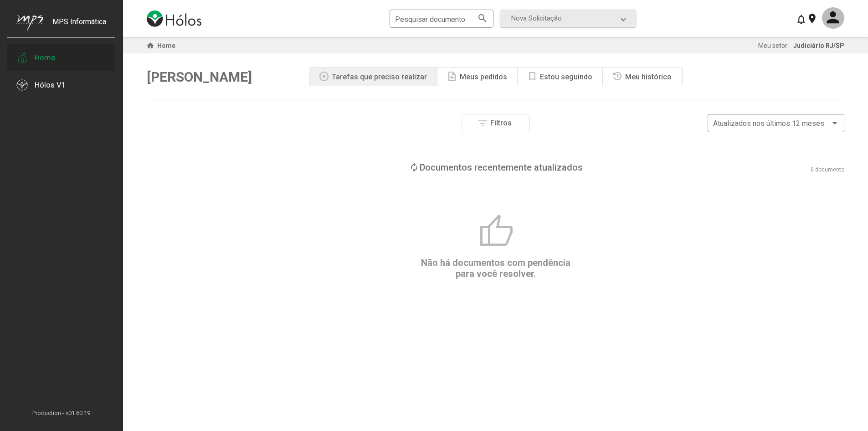 The image size is (868, 431). What do you see at coordinates (452, 77) in the screenshot?
I see `mat-icon: note_add` at bounding box center [452, 77].